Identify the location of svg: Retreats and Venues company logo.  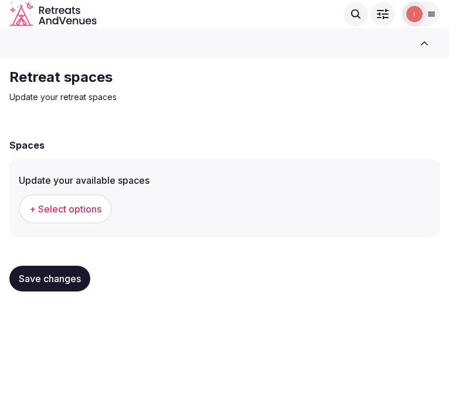
(53, 14).